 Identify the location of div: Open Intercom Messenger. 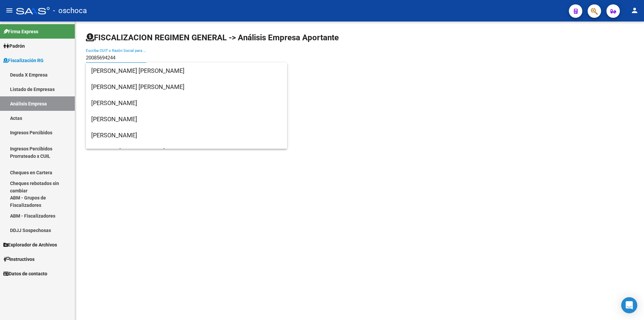
(629, 305).